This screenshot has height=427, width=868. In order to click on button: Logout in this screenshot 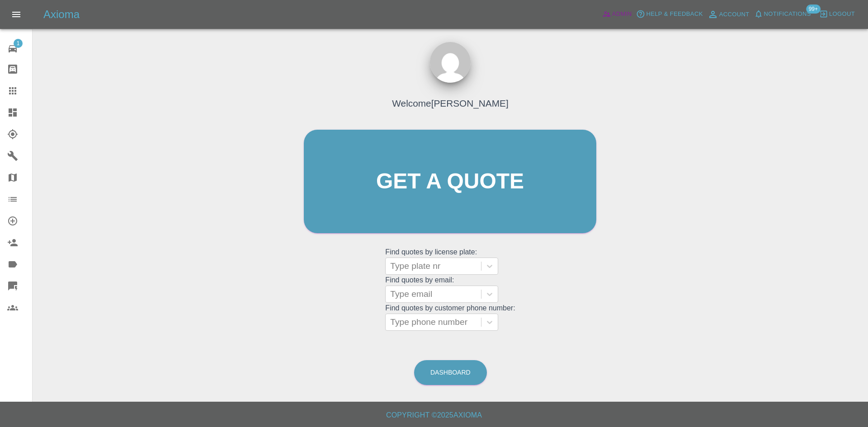, I will do `click(837, 14)`.